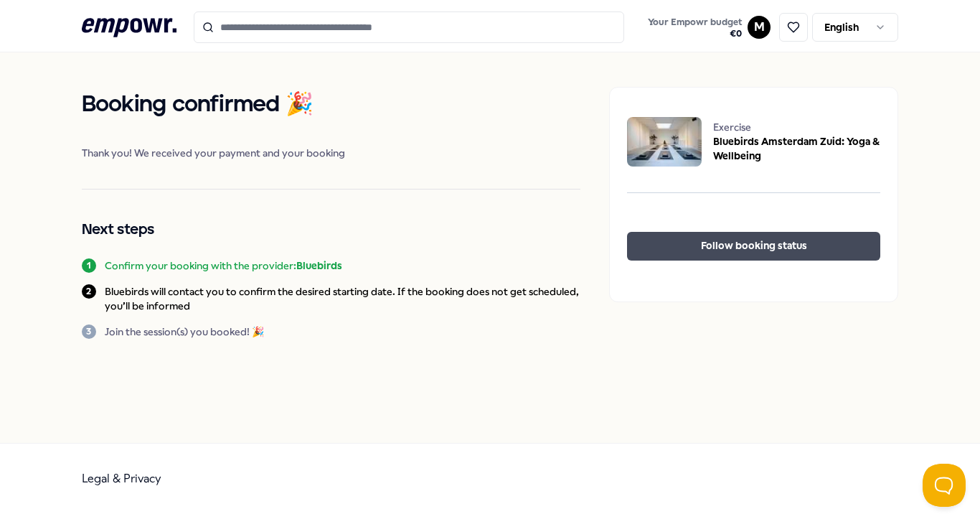 The width and height of the screenshot is (980, 514). I want to click on span: € 0, so click(694, 34).